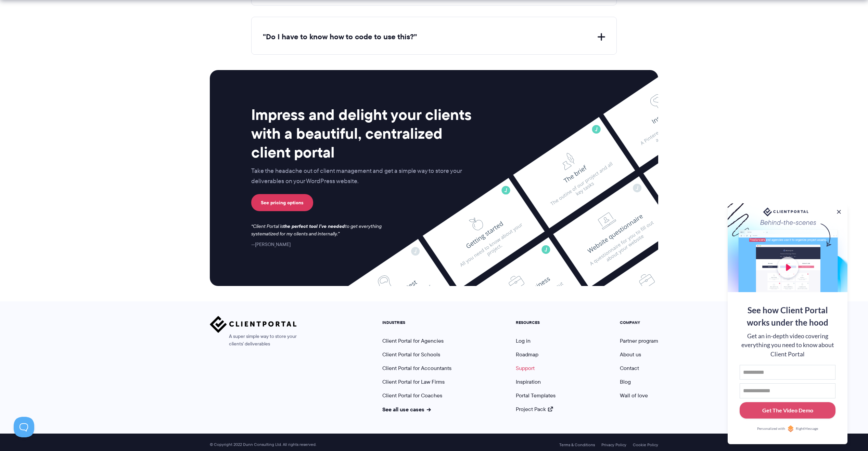 The width and height of the screenshot is (868, 451). What do you see at coordinates (787, 345) in the screenshot?
I see `div: Get an in-depth video covering everything you need to know about Client Portal` at bounding box center [787, 345].